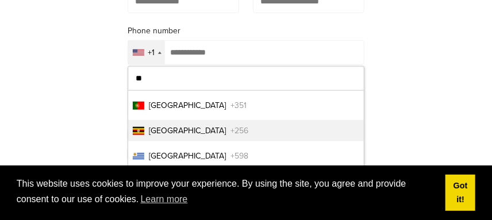  Describe the element at coordinates (246, 130) in the screenshot. I see `ul: List of countries` at that location.